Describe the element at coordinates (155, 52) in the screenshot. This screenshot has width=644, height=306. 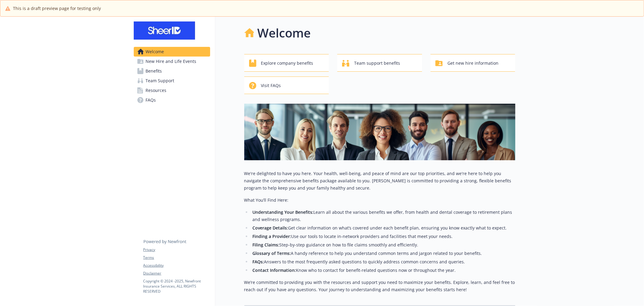
I see `span: Welcome` at that location.